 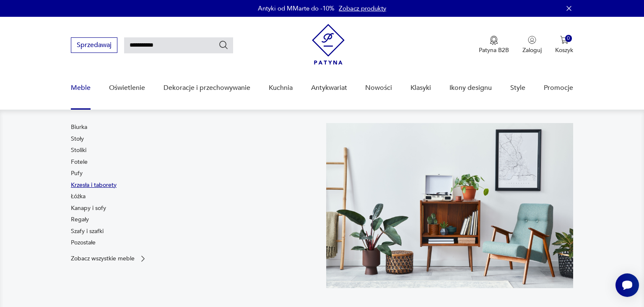 I want to click on p: Zaloguj, so click(x=532, y=50).